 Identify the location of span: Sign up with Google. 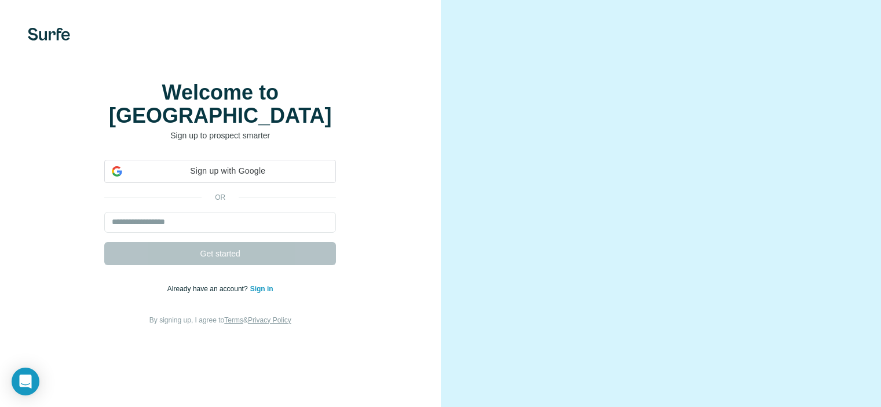
(228, 171).